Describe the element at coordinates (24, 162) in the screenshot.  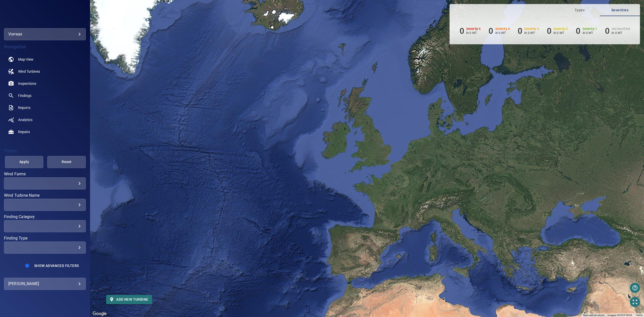
I see `span: Apply` at that location.